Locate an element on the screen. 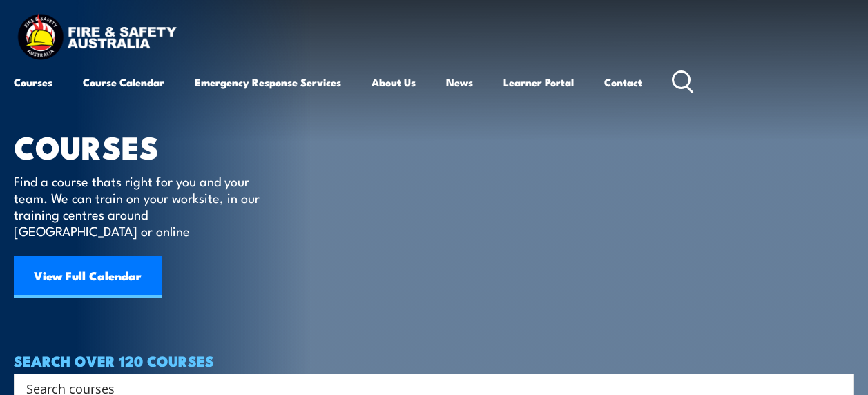  h4: SEARCH OVER 120 COURSES is located at coordinates (433, 360).